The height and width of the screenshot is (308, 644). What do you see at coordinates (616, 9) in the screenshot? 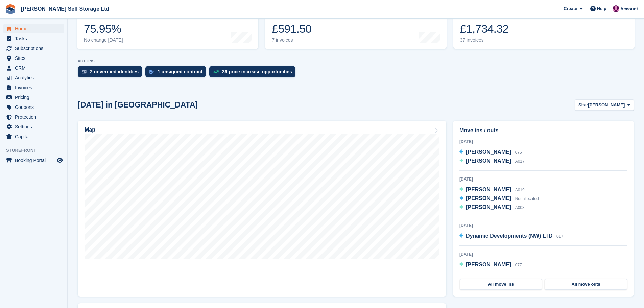
I see `img: Lydia Wild` at bounding box center [616, 9].